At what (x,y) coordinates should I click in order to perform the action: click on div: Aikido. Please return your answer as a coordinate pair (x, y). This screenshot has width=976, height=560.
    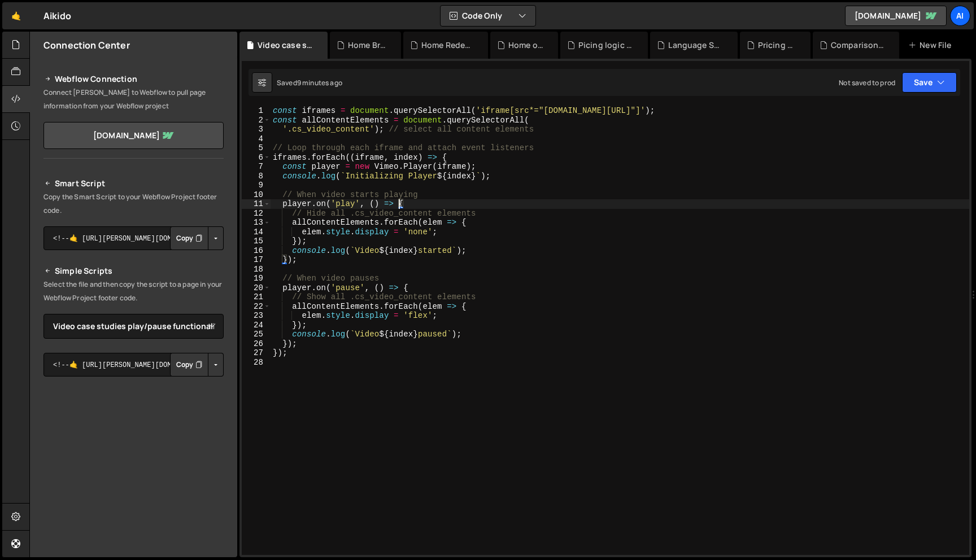
    Looking at the image, I should click on (57, 16).